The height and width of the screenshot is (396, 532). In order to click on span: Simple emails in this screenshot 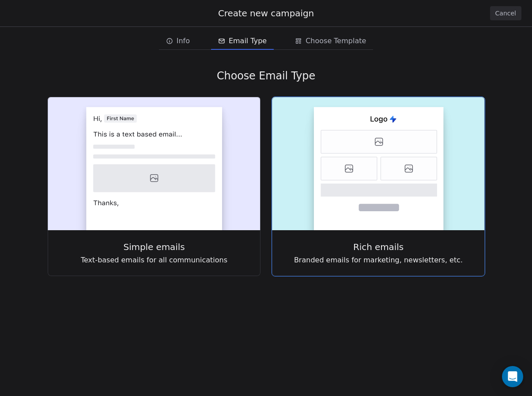, I will do `click(153, 247)`.